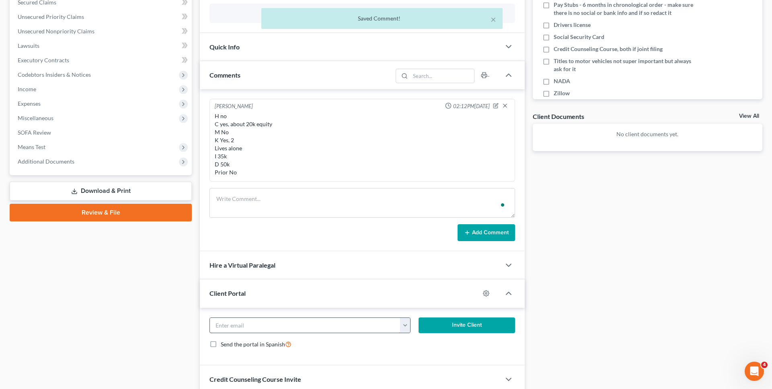 This screenshot has width=772, height=389. What do you see at coordinates (46, 161) in the screenshot?
I see `span: Additional Documents` at bounding box center [46, 161].